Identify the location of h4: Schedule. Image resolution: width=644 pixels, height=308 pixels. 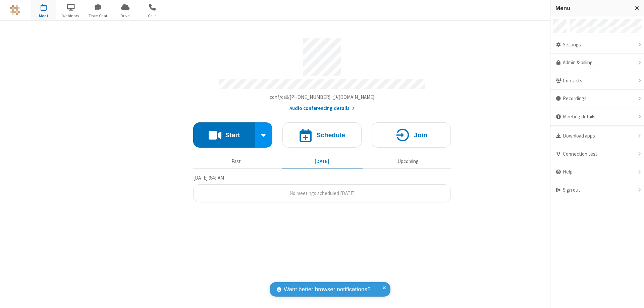
(331, 135).